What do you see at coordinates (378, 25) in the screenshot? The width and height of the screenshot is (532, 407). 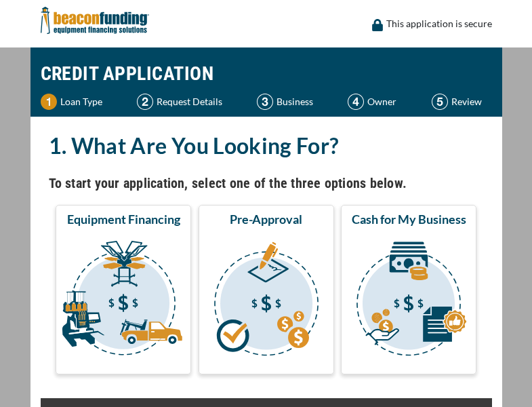 I see `img: lock icon to convery security` at bounding box center [378, 25].